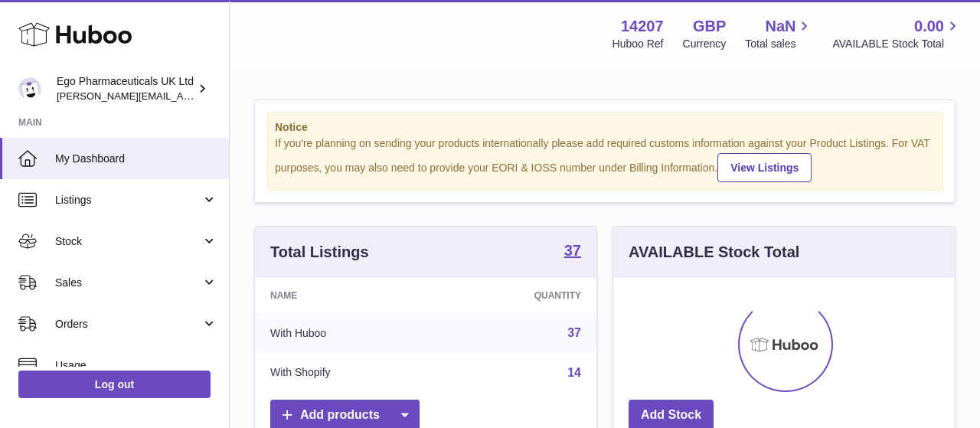 The image size is (980, 428). What do you see at coordinates (128, 200) in the screenshot?
I see `span: Listings` at bounding box center [128, 200].